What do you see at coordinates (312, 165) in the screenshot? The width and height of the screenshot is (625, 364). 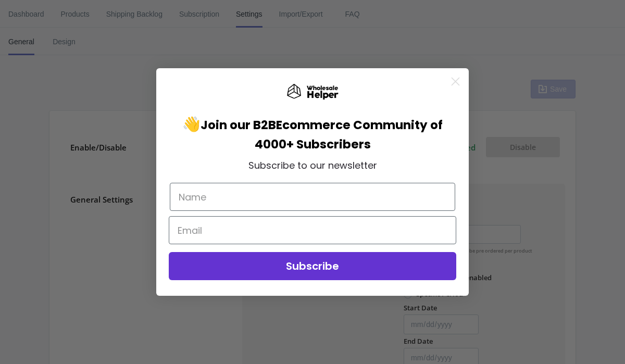 I see `span: Subscribe to our newsletter` at bounding box center [312, 165].